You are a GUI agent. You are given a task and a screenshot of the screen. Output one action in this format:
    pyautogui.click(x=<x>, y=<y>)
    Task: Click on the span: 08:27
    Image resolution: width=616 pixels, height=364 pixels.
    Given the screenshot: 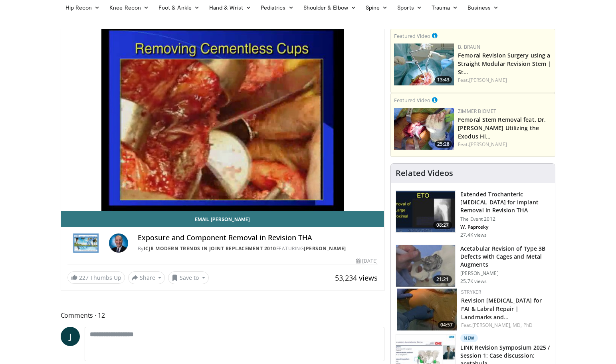 What is the action you would take?
    pyautogui.click(x=442, y=225)
    